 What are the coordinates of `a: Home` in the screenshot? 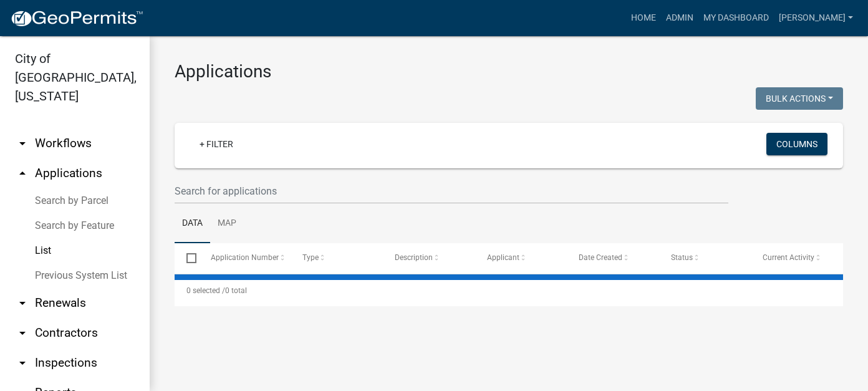 It's located at (643, 18).